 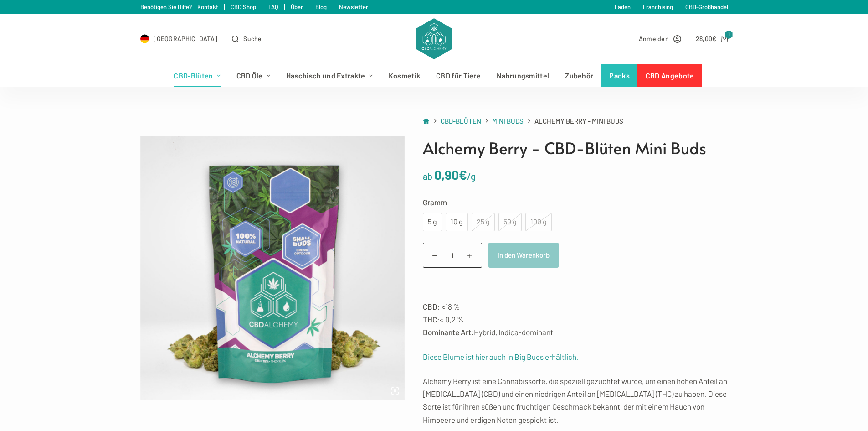 What do you see at coordinates (623, 7) in the screenshot?
I see `a: Läden` at bounding box center [623, 7].